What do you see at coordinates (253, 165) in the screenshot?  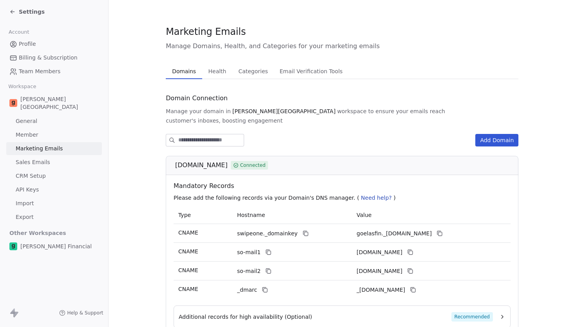 I see `span: Connected` at bounding box center [253, 165].